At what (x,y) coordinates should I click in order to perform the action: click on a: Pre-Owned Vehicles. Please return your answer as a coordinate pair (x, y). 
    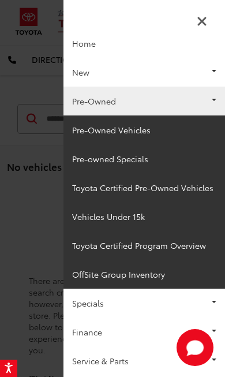
    Looking at the image, I should click on (144, 130).